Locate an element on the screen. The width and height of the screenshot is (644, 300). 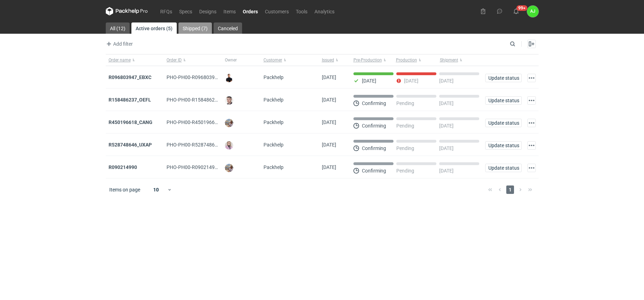
span: Issued is located at coordinates (328, 60).